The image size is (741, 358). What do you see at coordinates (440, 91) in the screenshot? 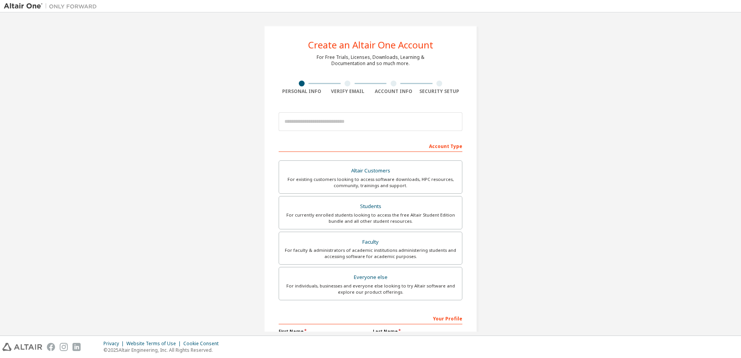
I see `div: Security Setup` at bounding box center [440, 91].